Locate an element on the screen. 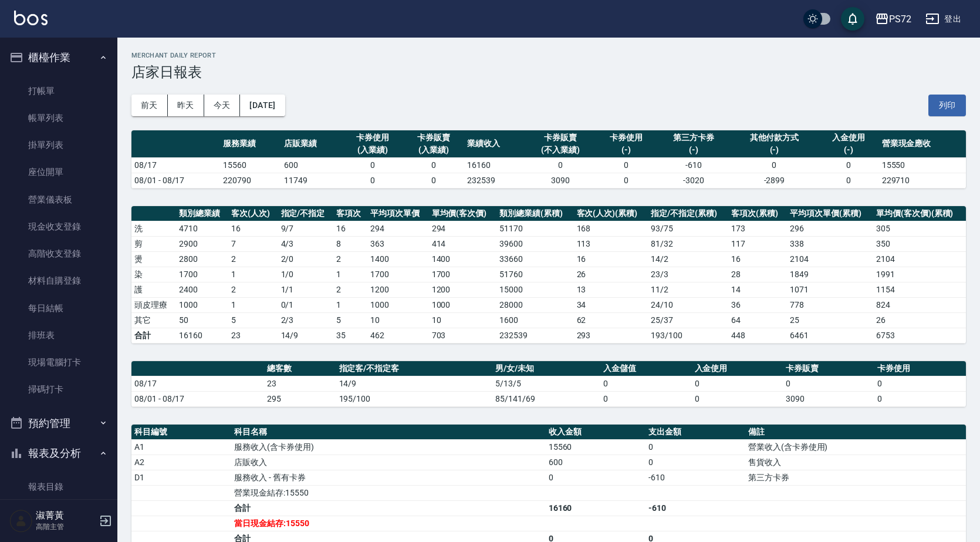  td: 16160 is located at coordinates (202, 335).